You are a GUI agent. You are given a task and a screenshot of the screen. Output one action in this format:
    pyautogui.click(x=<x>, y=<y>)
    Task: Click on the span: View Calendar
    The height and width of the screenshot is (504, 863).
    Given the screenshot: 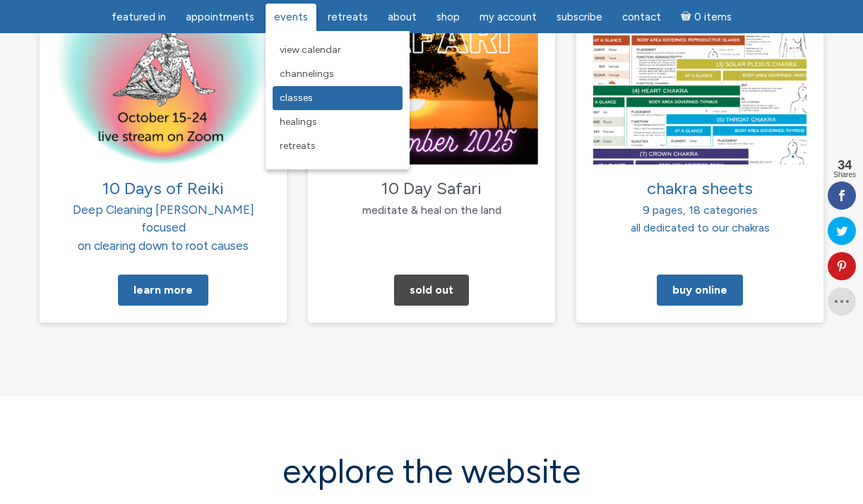 What is the action you would take?
    pyautogui.click(x=310, y=49)
    